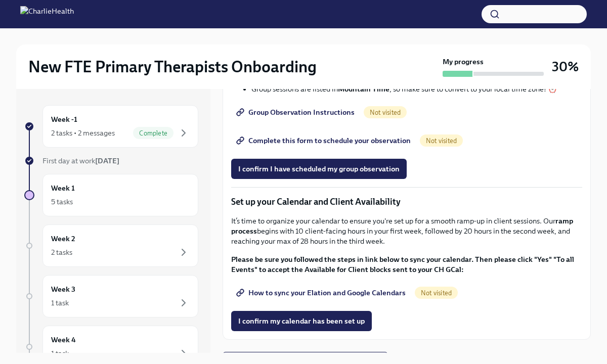  I want to click on h6: Week 2, so click(63, 239).